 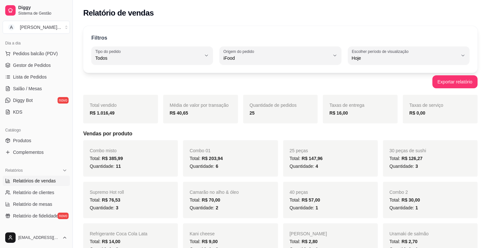 I want to click on span: 11, so click(x=118, y=166).